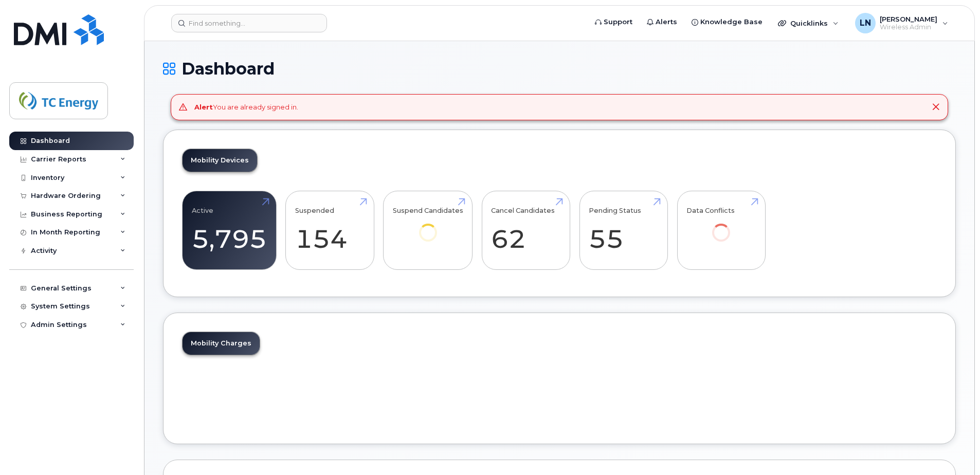  What do you see at coordinates (427, 226) in the screenshot?
I see `a: Suspend Candidates` at bounding box center [427, 226].